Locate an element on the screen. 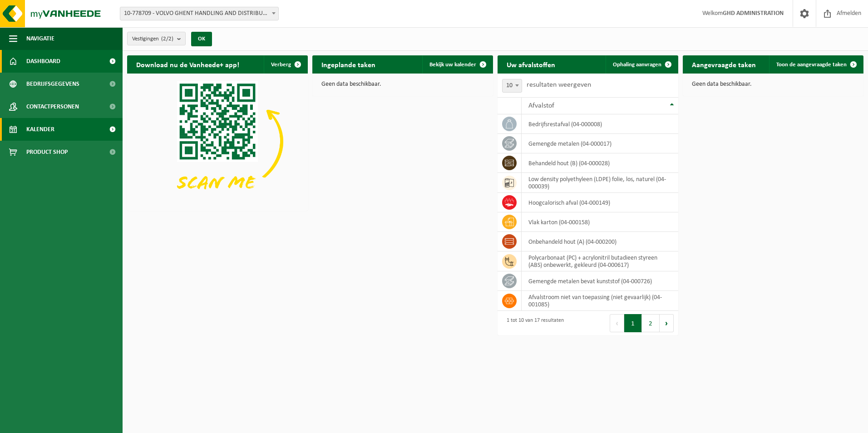  span: 10-778709 - VOLVO GHENT HANDLING AND DISTRIBUTION - DESTELDONK is located at coordinates (200, 14).